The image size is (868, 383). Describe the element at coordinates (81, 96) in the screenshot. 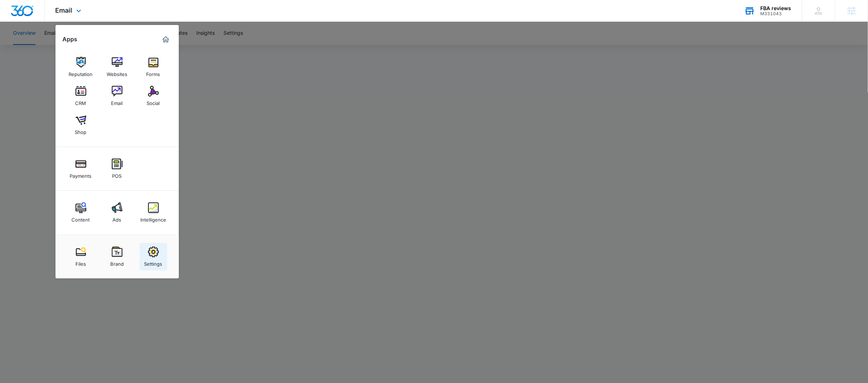

I see `a: CRM` at that location.